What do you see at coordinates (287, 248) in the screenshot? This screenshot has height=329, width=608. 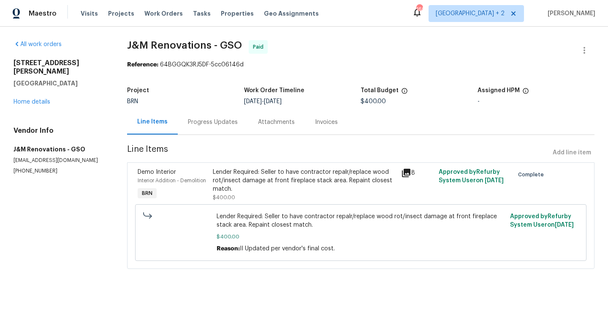 I see `span: II Updated per vendor's final cost.` at bounding box center [287, 248].